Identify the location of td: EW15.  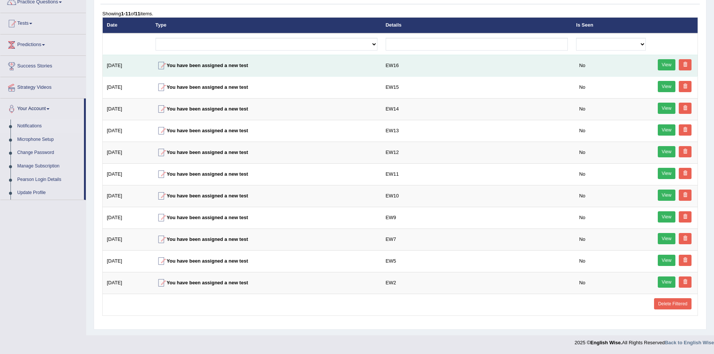
(476, 87).